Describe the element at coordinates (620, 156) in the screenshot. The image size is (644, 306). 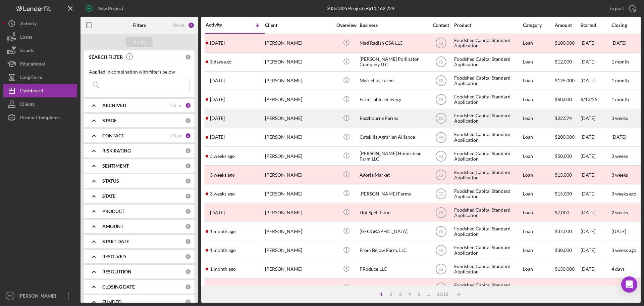
I see `time: 3 weeks` at that location.